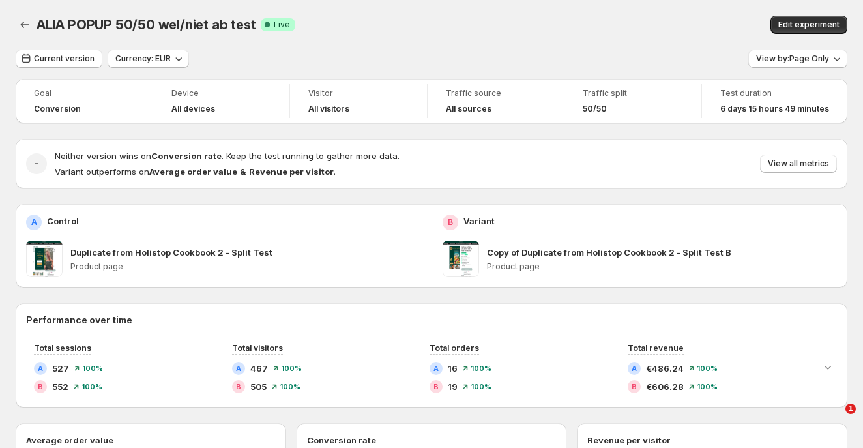 The height and width of the screenshot is (448, 863). What do you see at coordinates (799, 164) in the screenshot?
I see `span: View all metrics` at bounding box center [799, 164].